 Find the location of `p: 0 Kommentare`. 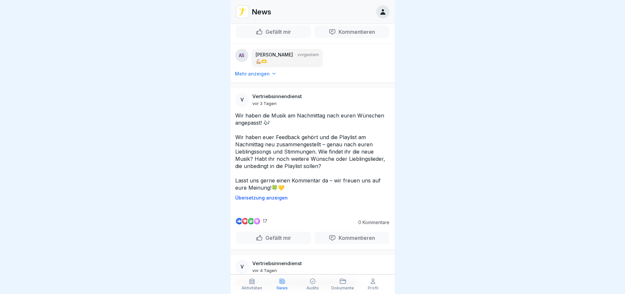

p: 0 Kommentare is located at coordinates (371, 222).